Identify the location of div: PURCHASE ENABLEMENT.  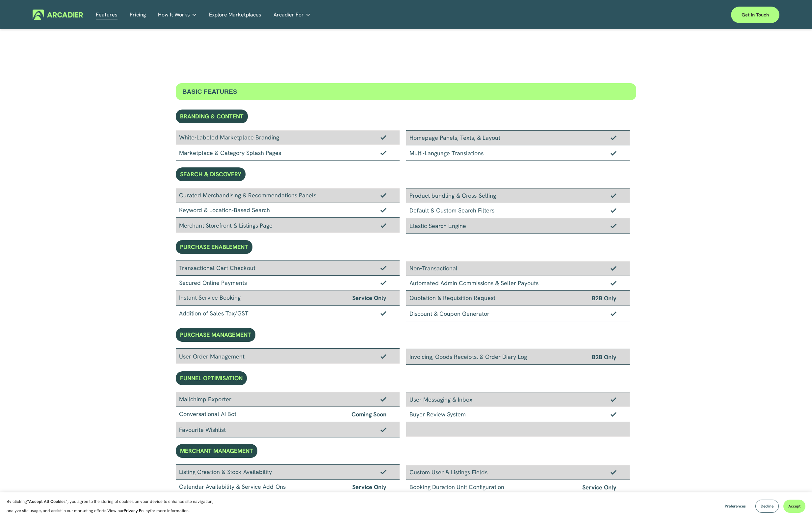
(214, 247).